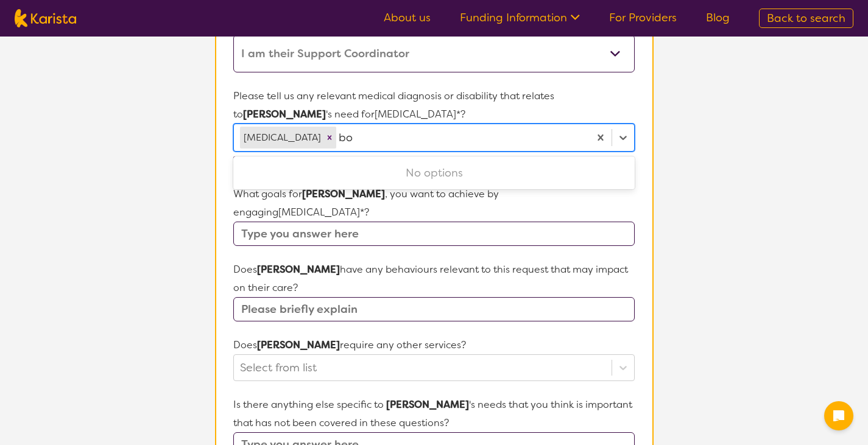  I want to click on a: About us, so click(407, 18).